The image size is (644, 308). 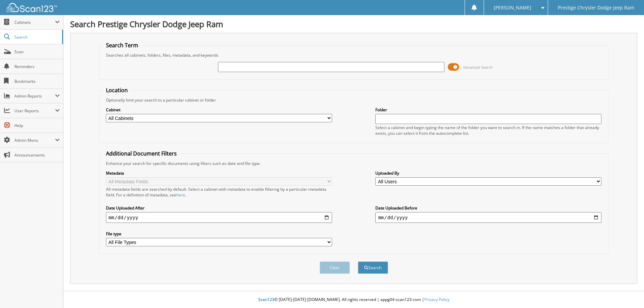 What do you see at coordinates (36, 37) in the screenshot?
I see `span: Search` at bounding box center [36, 37].